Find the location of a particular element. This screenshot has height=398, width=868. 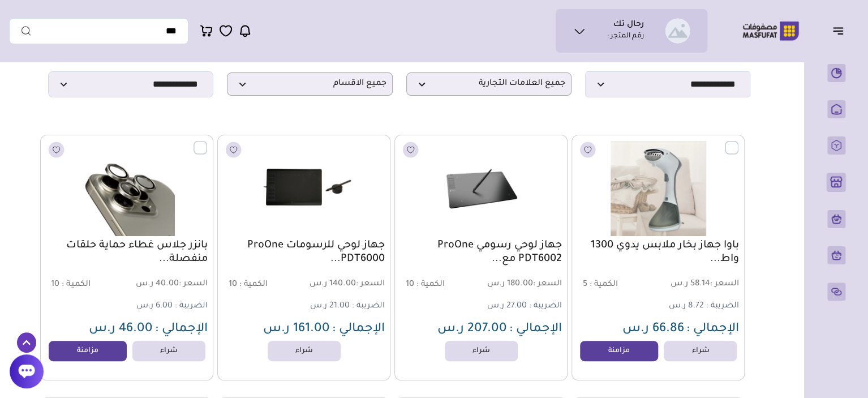

img: 241.625-241.6252025-04-08-67f54d9edf806.png is located at coordinates (304, 189).